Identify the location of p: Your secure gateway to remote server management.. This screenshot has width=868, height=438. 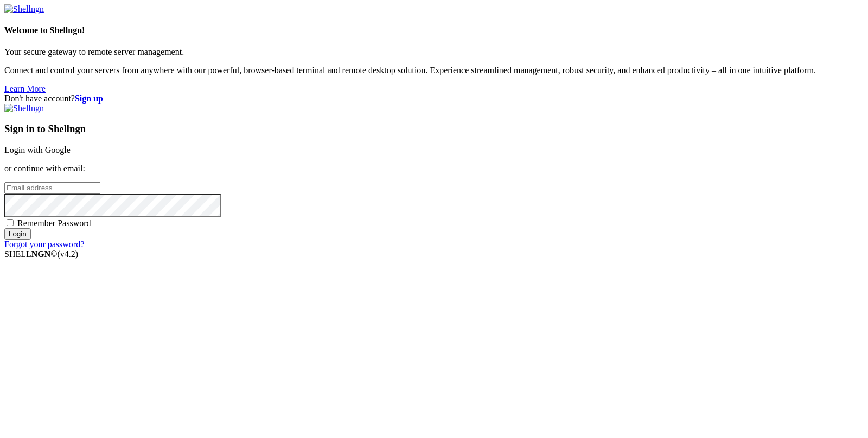
(434, 52).